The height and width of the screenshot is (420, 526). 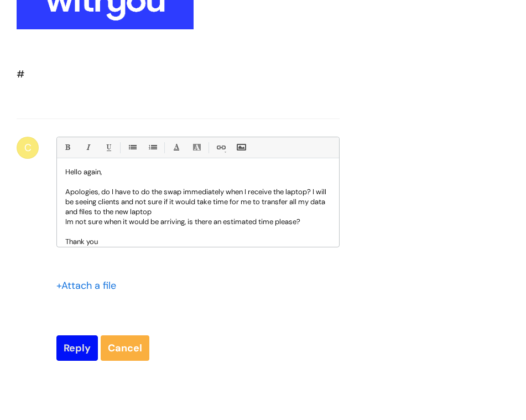 What do you see at coordinates (198, 222) in the screenshot?
I see `p: Im not sure when it would be arriving, is there an estimated time please?` at bounding box center [198, 222].